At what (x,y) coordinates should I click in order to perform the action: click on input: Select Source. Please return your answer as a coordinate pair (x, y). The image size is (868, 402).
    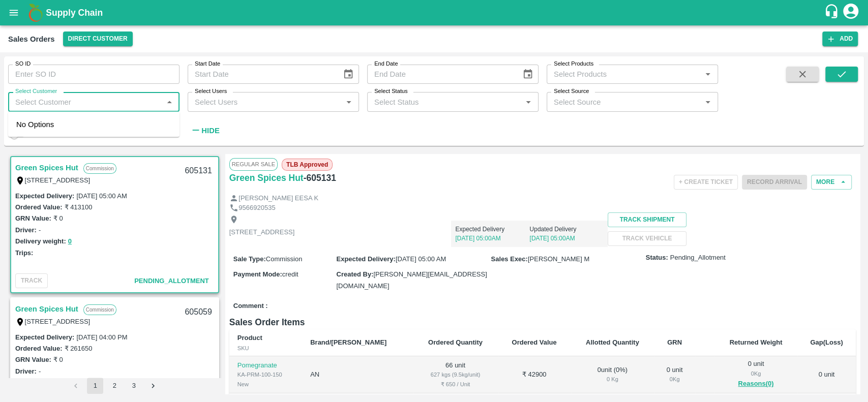
    Looking at the image, I should click on (624, 101).